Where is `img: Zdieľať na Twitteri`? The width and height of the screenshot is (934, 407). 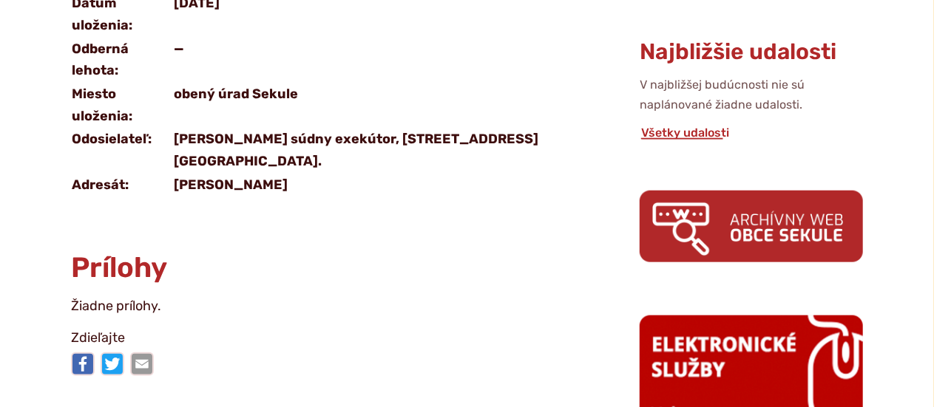 img: Zdieľať na Twitteri is located at coordinates (112, 364).